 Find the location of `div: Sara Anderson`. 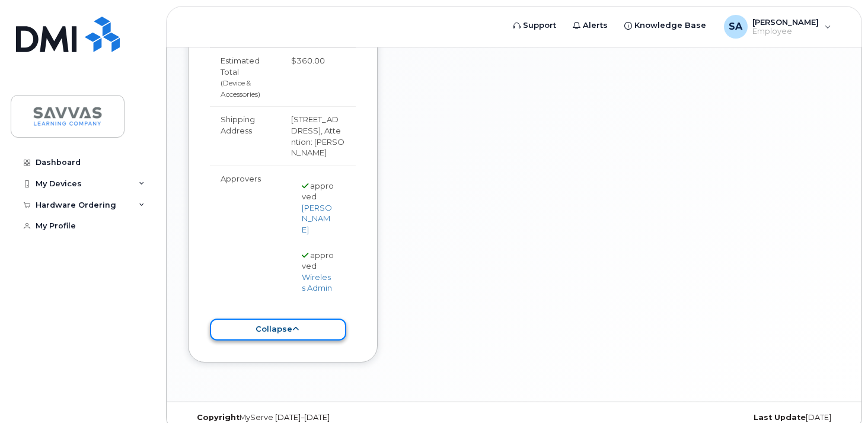

div: Sara Anderson is located at coordinates (777, 27).